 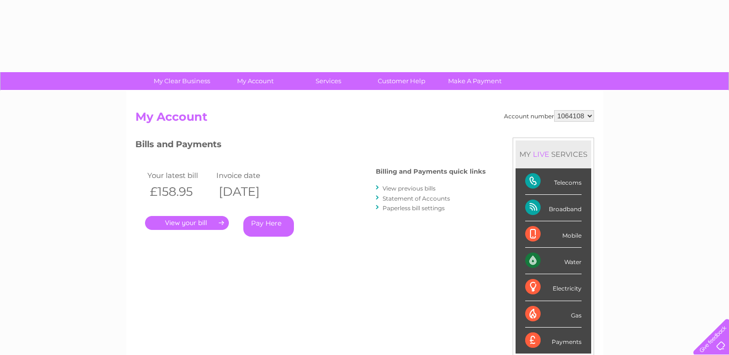 I want to click on div: Broadband, so click(x=553, y=208).